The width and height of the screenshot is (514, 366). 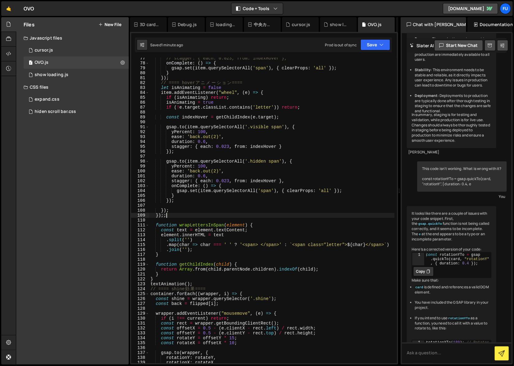 What do you see at coordinates (140, 269) in the screenshot?
I see `div: 120` at bounding box center [140, 269].